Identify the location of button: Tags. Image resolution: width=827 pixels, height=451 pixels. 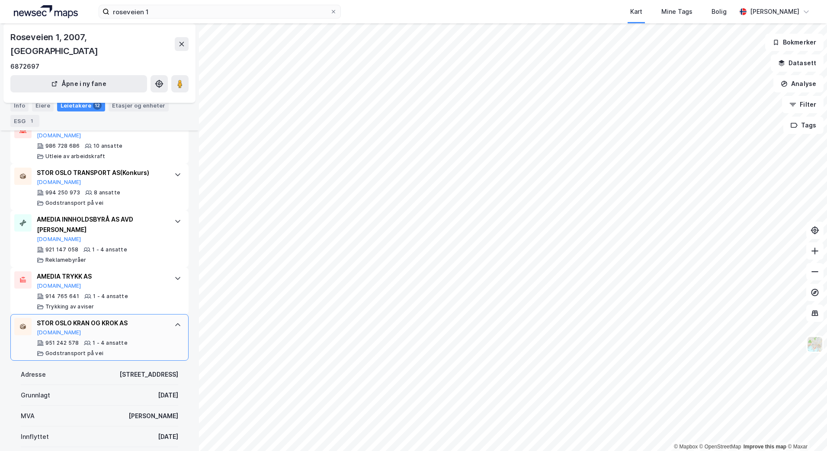
(803, 125).